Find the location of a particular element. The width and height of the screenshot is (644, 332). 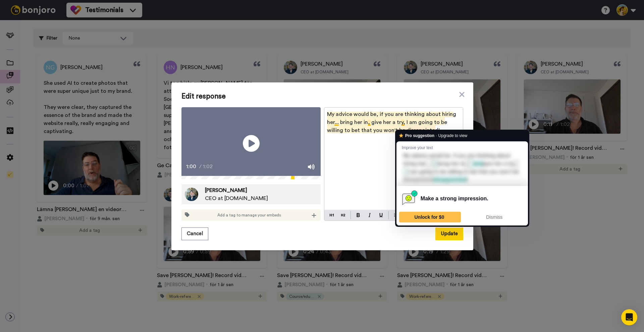

div: To enrich screen reader interactions, please activate Accessibility in Grammarly extension settings is located at coordinates (394, 159).